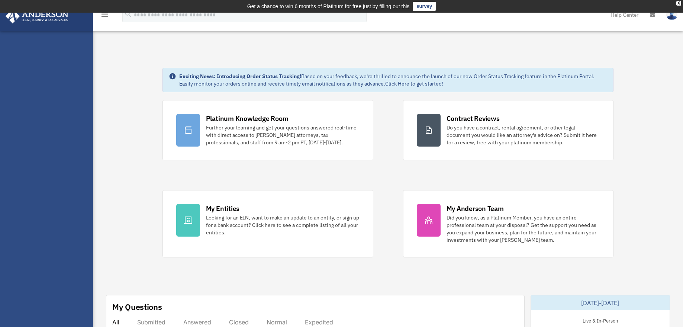 The width and height of the screenshot is (683, 327). Describe the element at coordinates (223, 208) in the screenshot. I see `div: My Entities` at that location.